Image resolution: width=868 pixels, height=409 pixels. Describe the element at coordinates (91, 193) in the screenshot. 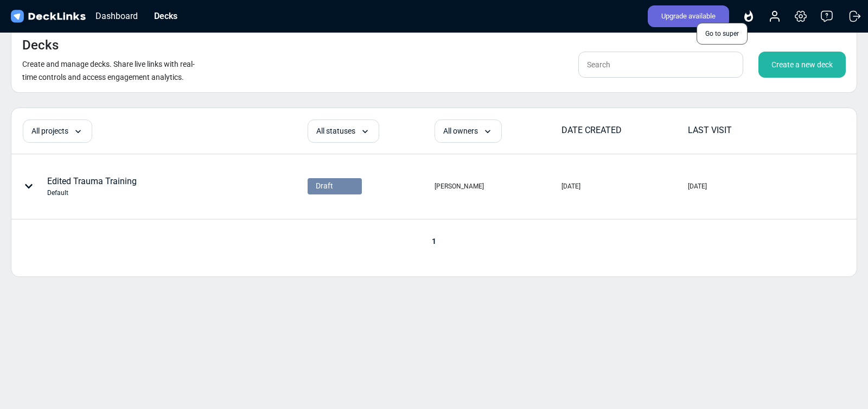

I see `div: Default` at that location.